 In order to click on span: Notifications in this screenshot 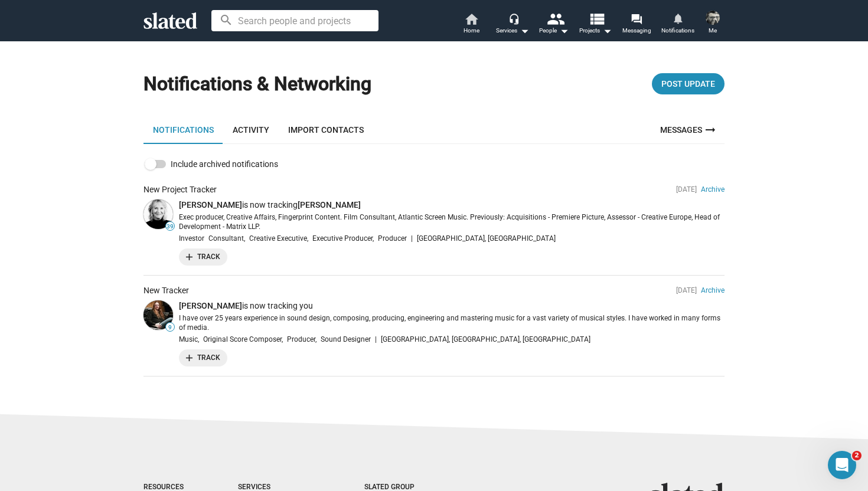, I will do `click(678, 31)`.